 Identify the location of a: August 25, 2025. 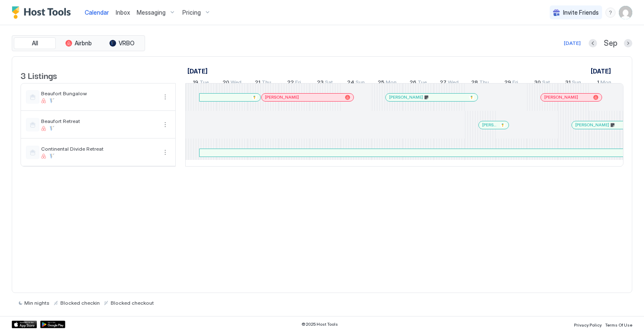
(387, 83).